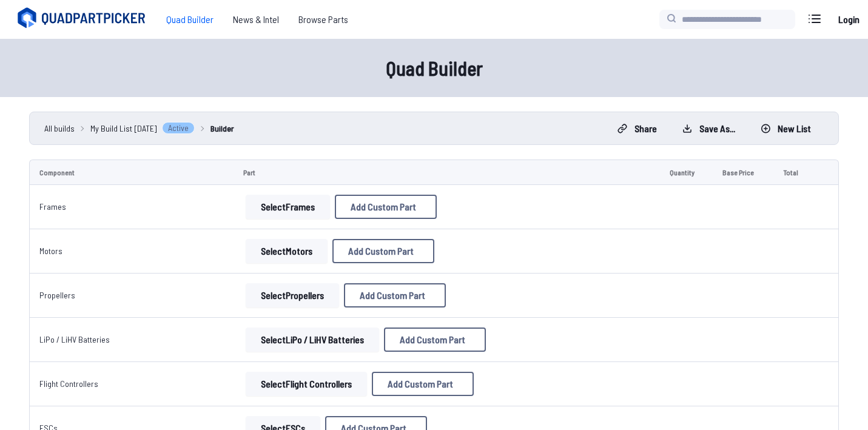  Describe the element at coordinates (743, 172) in the screenshot. I see `td: Base Price` at that location.